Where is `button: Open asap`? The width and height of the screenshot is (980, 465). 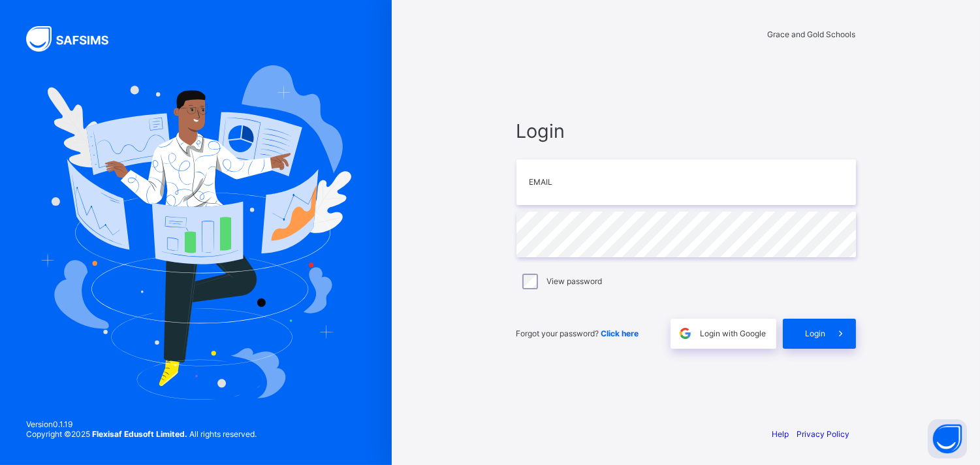
button: Open asap is located at coordinates (947, 439).